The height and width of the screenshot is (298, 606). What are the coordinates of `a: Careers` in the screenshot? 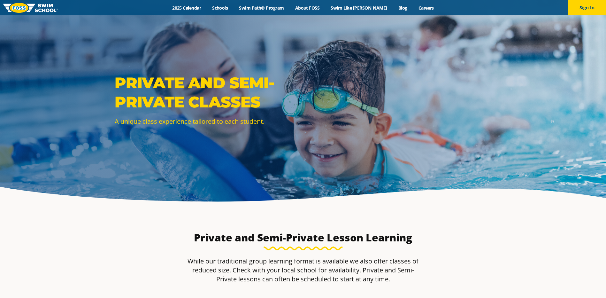 It's located at (426, 8).